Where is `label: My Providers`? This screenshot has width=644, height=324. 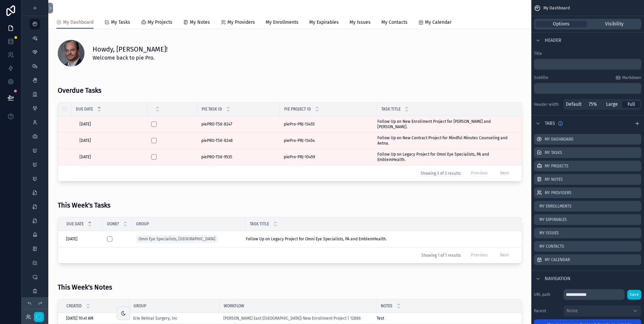 label: My Providers is located at coordinates (558, 193).